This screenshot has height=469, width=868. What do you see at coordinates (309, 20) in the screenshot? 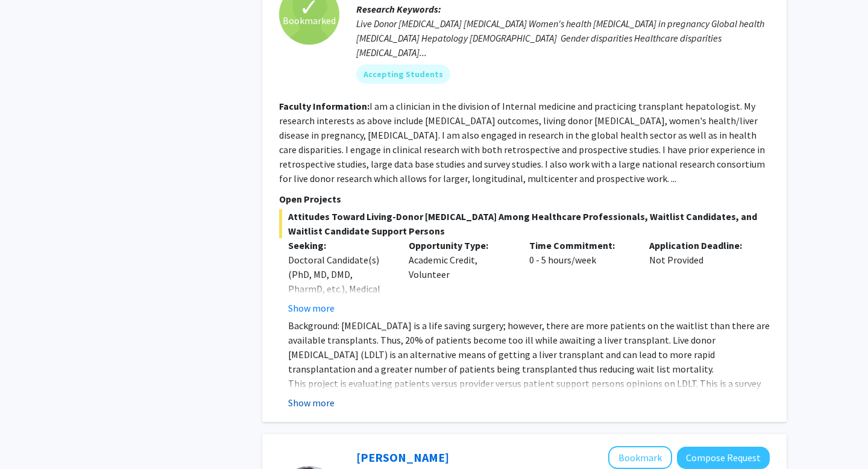
I see `span: Bookmarked` at bounding box center [309, 20].